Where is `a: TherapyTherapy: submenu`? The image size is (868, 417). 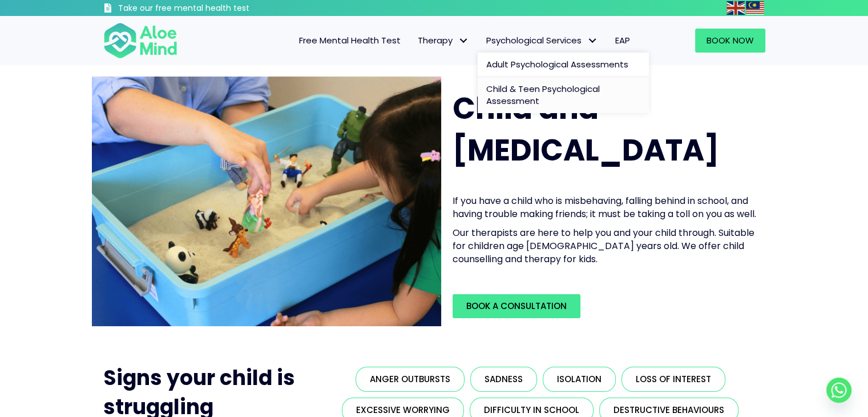 a: TherapyTherapy: submenu is located at coordinates (443, 40).